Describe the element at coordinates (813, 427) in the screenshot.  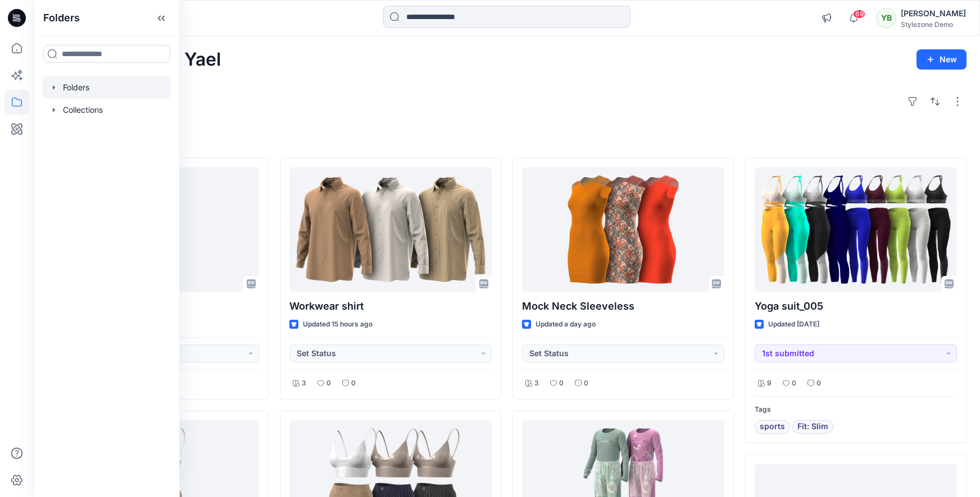
I see `span: Fit: Slim` at that location.